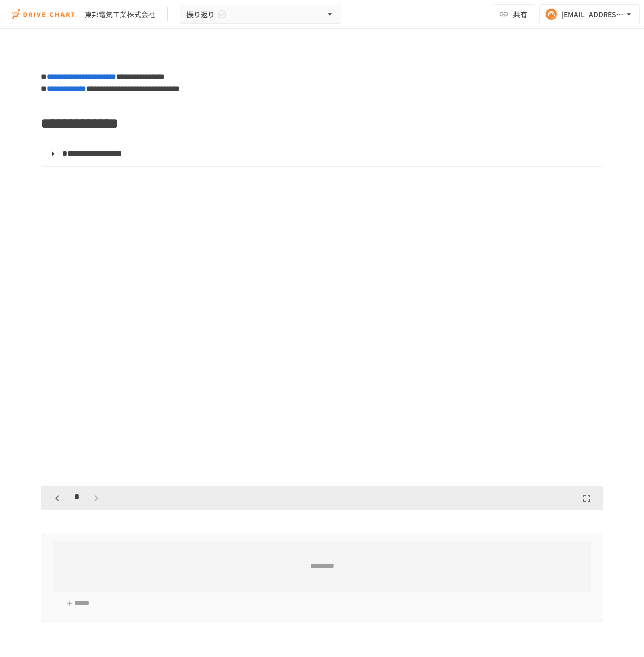 Image resolution: width=644 pixels, height=657 pixels. Describe the element at coordinates (514, 14) in the screenshot. I see `button: 共有` at that location.